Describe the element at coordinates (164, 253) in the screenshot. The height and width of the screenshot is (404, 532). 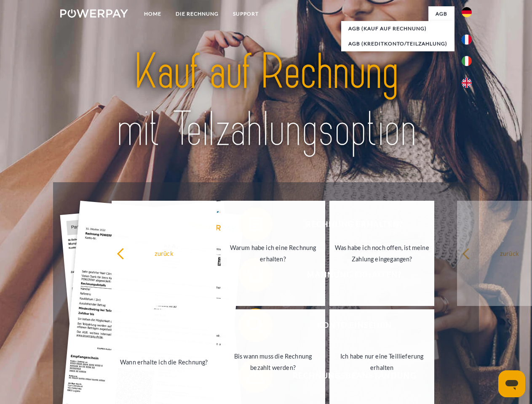
I see `div: zurück` at that location.